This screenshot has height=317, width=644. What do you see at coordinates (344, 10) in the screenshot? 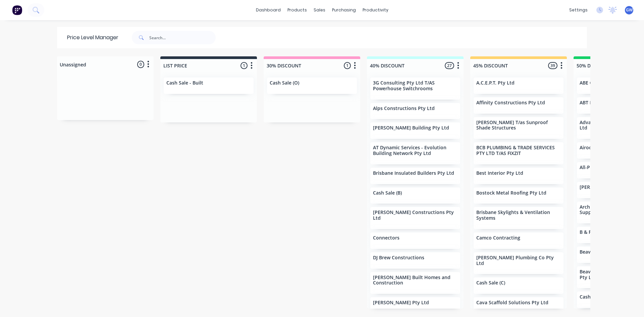
I see `div: purchasing` at bounding box center [344, 10].